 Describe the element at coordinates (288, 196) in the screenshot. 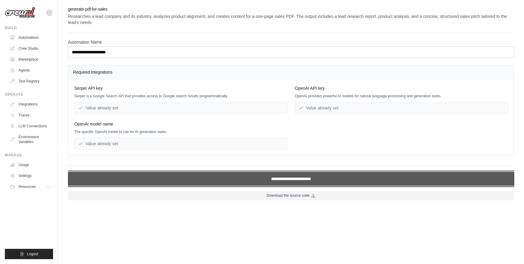

I see `span: Download the source code` at that location.